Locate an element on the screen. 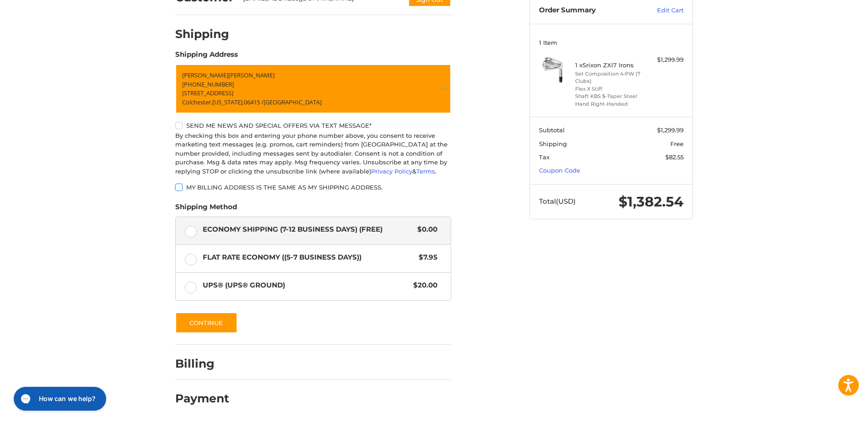  span: Colchester, is located at coordinates (198, 102).